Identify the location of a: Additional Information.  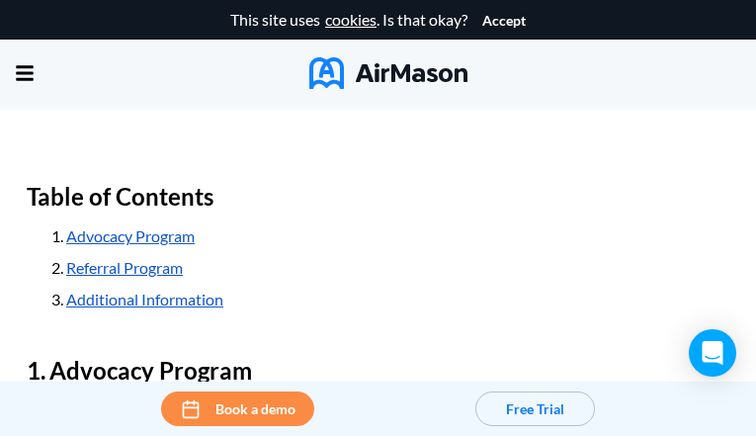
(144, 298).